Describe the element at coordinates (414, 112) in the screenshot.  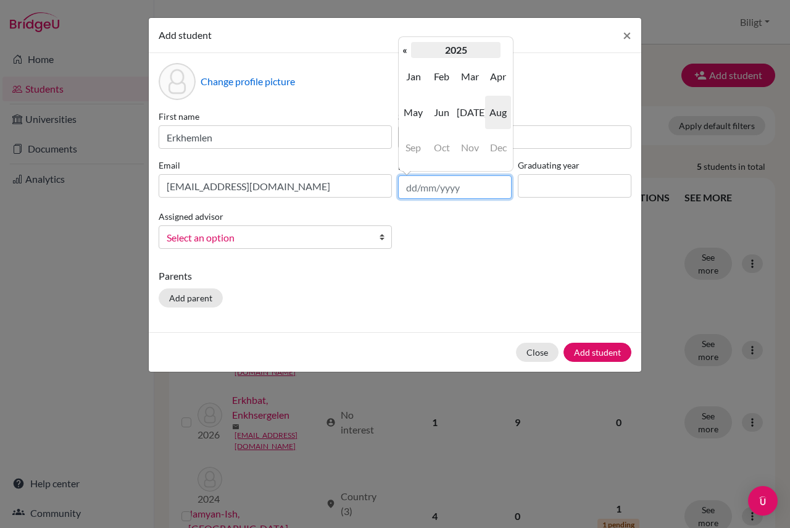
I see `span: May` at that location.